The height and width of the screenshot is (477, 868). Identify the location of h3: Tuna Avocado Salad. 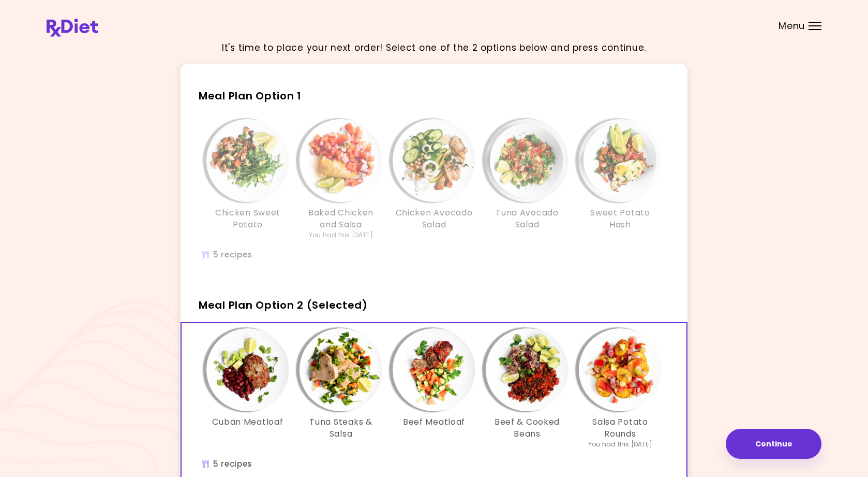
(527, 219).